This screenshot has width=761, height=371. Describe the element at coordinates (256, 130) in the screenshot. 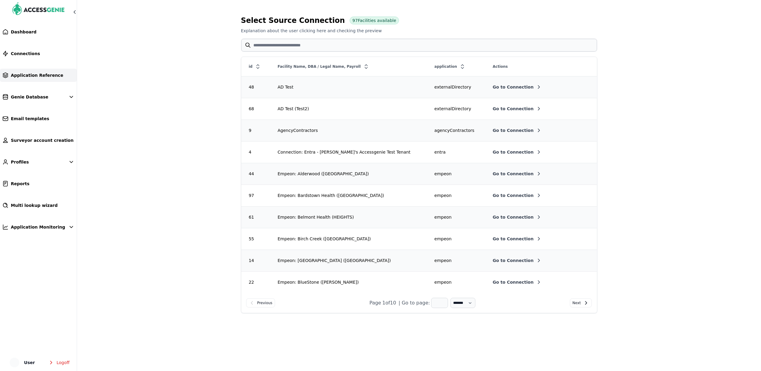

I see `div: 9` at that location.